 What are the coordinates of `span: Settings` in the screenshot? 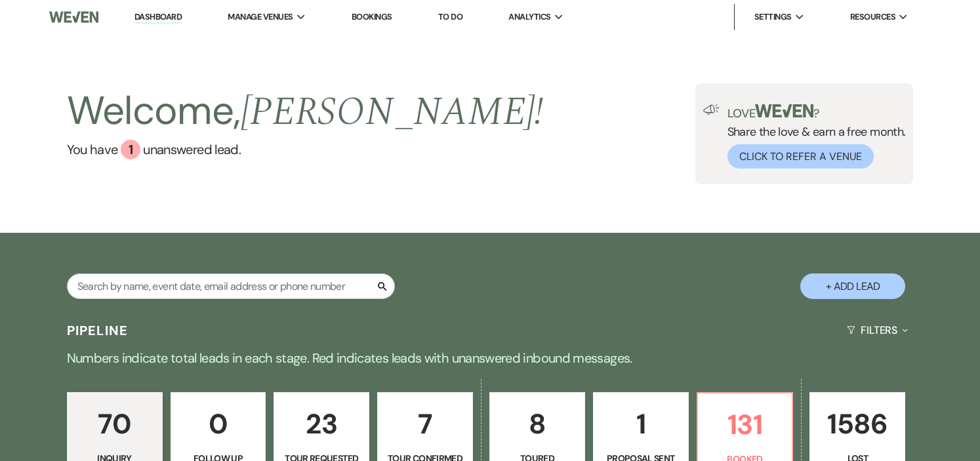 It's located at (773, 17).